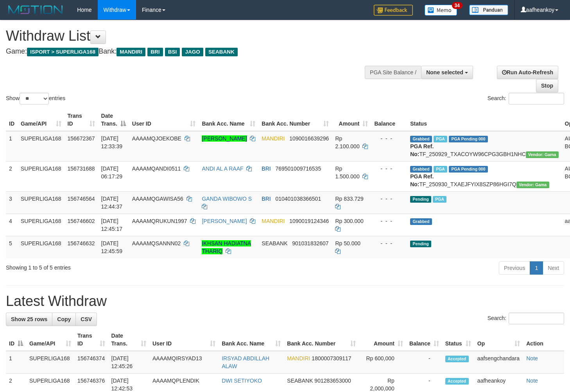  What do you see at coordinates (298, 199) in the screenshot?
I see `span: Copy 010401038366501 to clipboard` at bounding box center [298, 199].